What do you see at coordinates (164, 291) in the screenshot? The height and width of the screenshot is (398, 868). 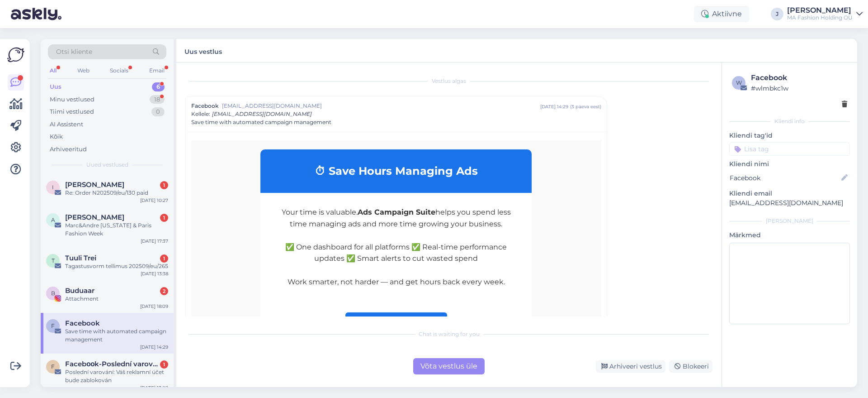 I see `div: 2` at bounding box center [164, 291].